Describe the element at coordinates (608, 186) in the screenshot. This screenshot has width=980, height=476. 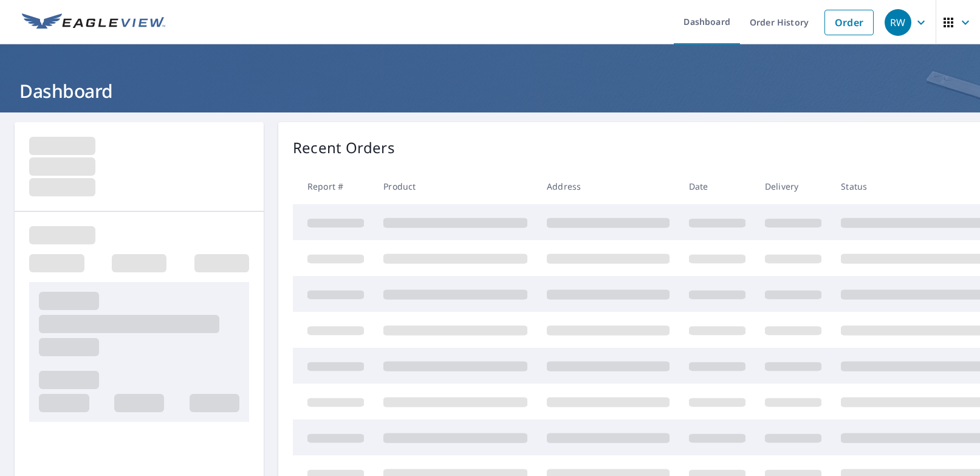
I see `th: Address` at that location.